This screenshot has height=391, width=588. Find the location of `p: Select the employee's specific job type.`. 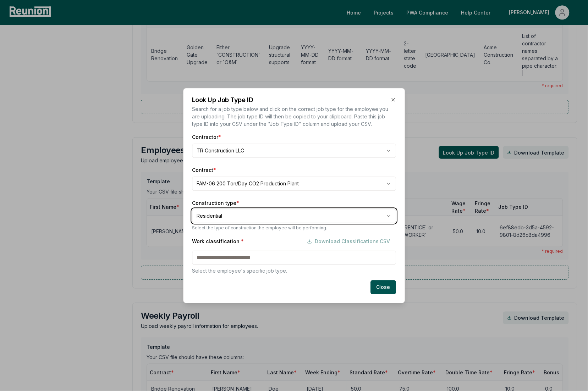

p: Select the employee's specific job type. is located at coordinates (294, 271).